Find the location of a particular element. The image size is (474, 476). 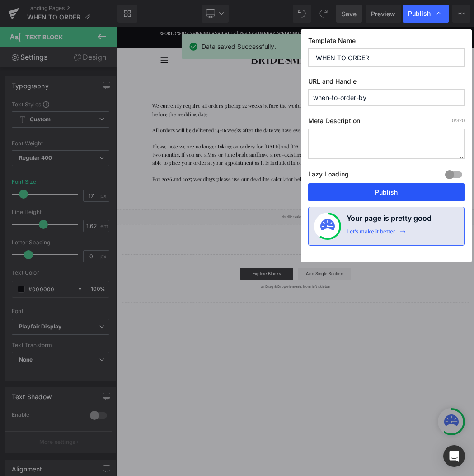

button: Publish is located at coordinates (386, 192).